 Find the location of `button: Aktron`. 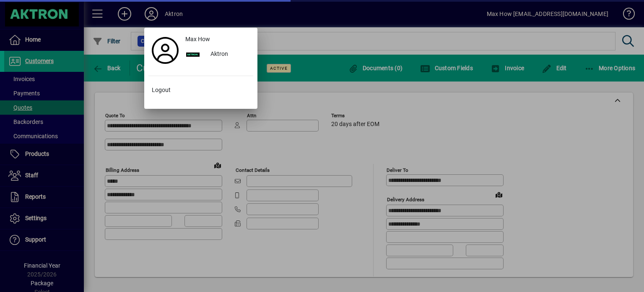

button: Aktron is located at coordinates (218, 55).